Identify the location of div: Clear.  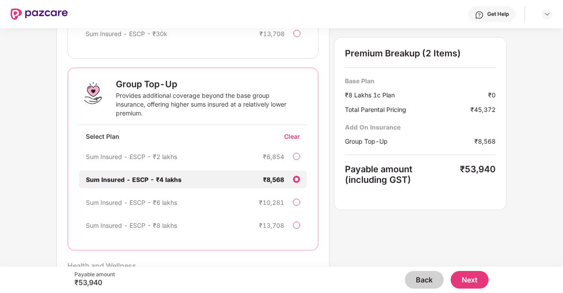
(295, 136).